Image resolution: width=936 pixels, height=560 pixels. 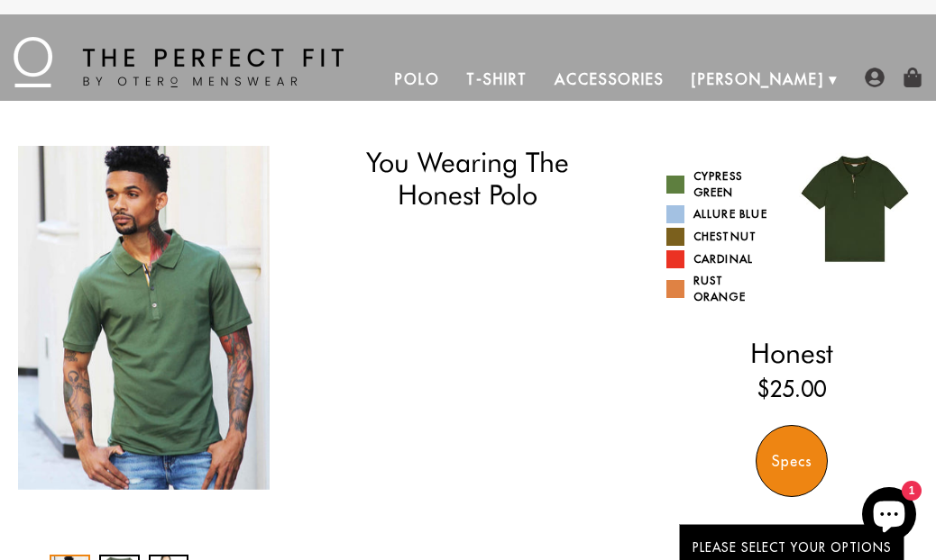 What do you see at coordinates (722, 237) in the screenshot?
I see `a: Chestnut` at bounding box center [722, 237].